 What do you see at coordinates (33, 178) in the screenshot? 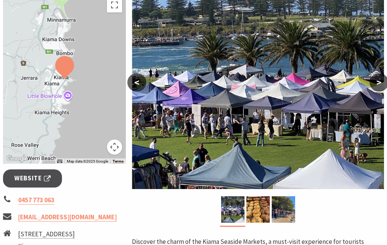
I see `span: Website` at bounding box center [33, 178].